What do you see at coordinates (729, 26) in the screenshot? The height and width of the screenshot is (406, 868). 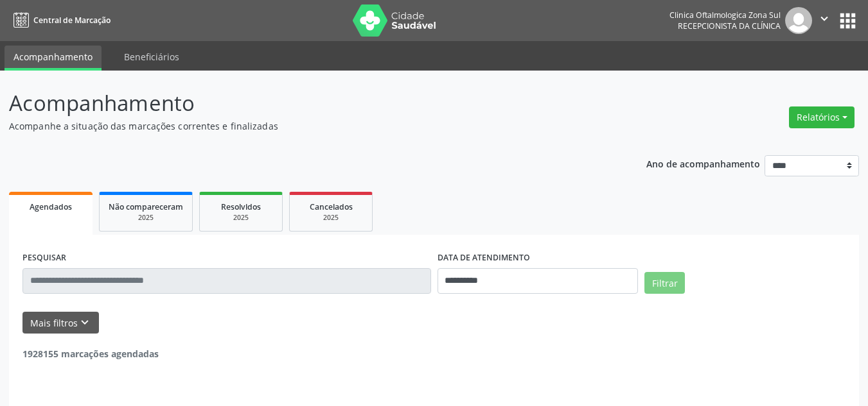 I see `span: Recepcionista da clínica` at bounding box center [729, 26].